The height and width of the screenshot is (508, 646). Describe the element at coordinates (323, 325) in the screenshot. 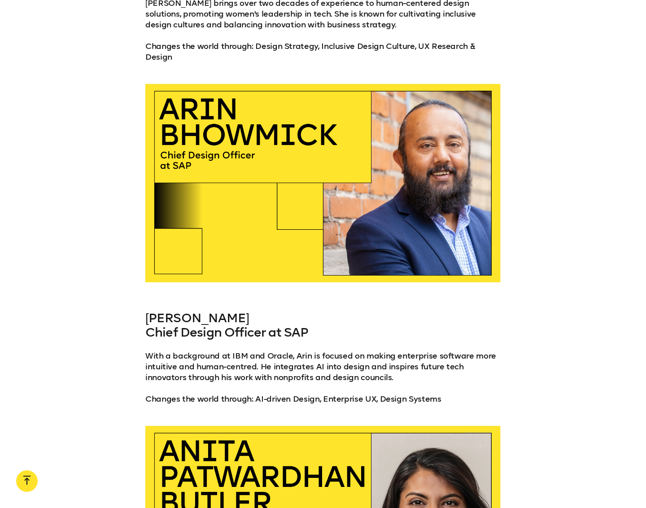

I see `h3: Chief Design Officer at SAP` at that location.